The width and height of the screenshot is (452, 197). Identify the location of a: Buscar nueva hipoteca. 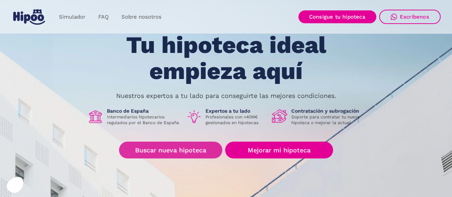
(170, 150).